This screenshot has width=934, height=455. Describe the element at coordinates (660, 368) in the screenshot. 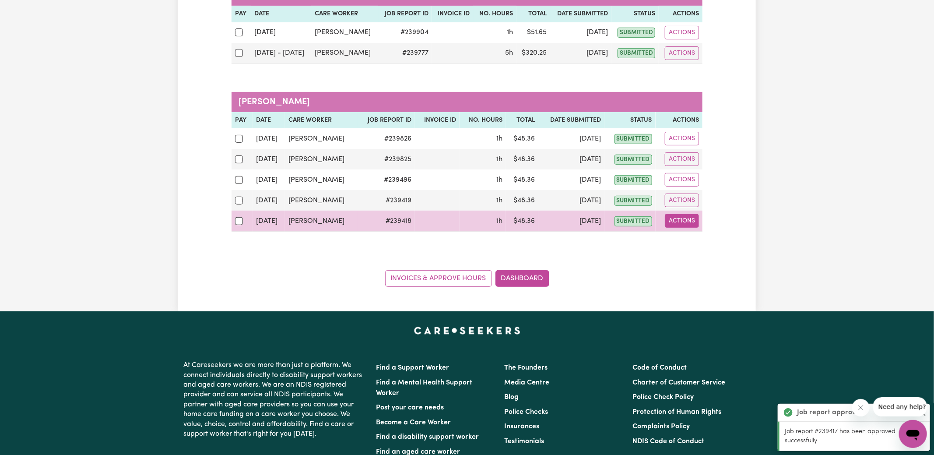

I see `a: Code of Conduct` at that location.